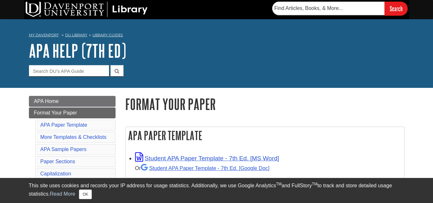 The image size is (433, 203). I want to click on a: Paper Sections, so click(58, 162).